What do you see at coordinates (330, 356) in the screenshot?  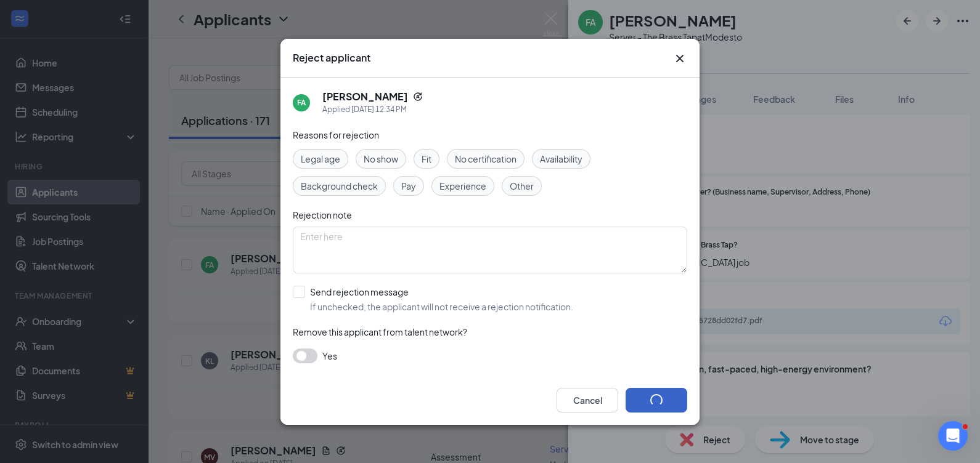 I see `span: Yes` at bounding box center [330, 356].